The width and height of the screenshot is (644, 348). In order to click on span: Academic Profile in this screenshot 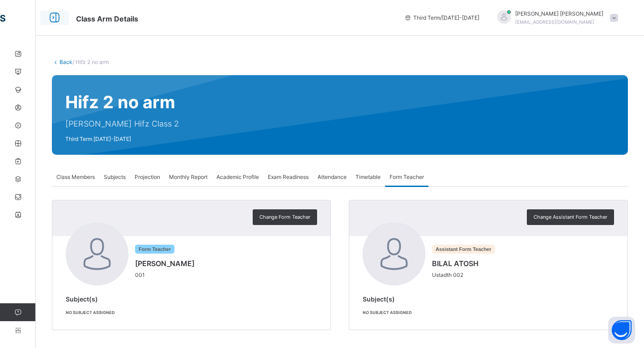, I will do `click(238, 177)`.